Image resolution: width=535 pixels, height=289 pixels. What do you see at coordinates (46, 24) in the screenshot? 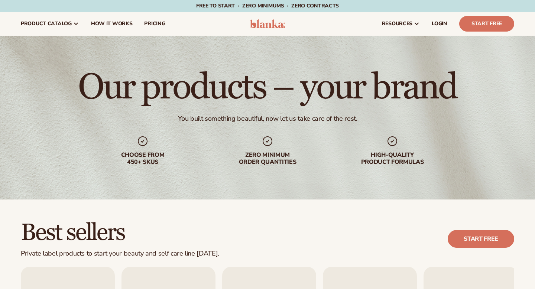
I see `span: product catalog` at bounding box center [46, 24].